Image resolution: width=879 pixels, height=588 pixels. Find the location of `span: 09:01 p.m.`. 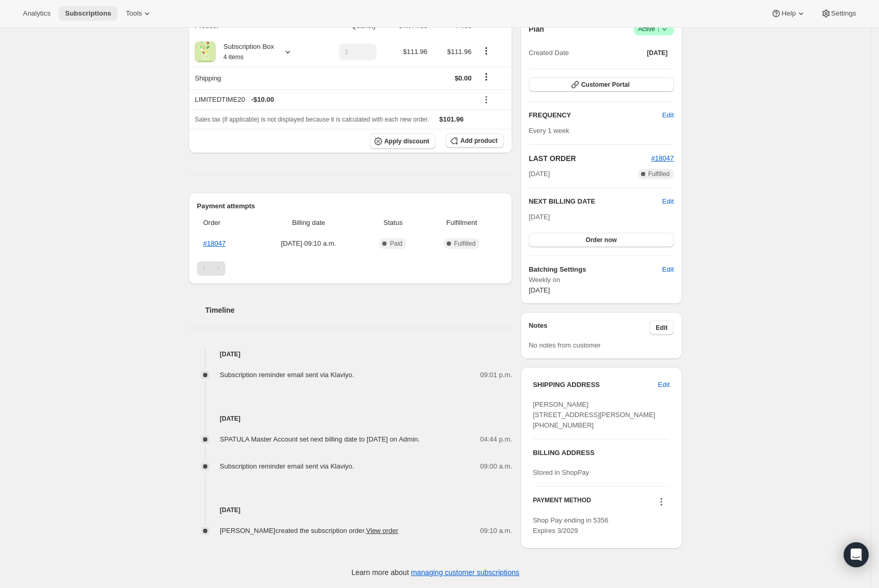

span: 09:01 p.m. is located at coordinates (496, 375).